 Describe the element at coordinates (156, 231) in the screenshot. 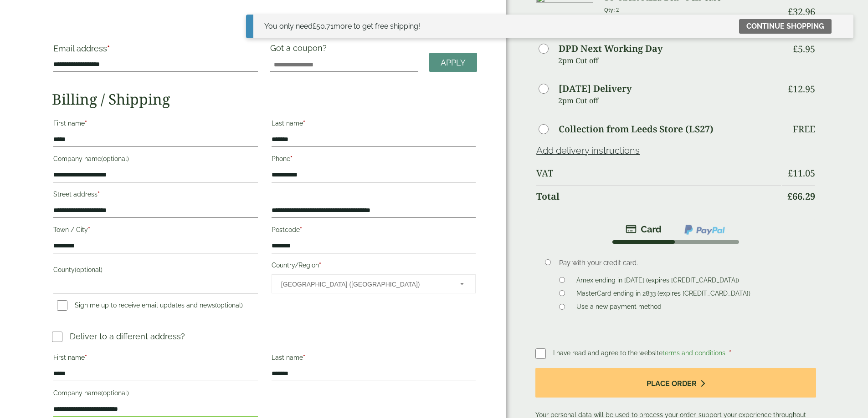

I see `label: Town / City` at that location.